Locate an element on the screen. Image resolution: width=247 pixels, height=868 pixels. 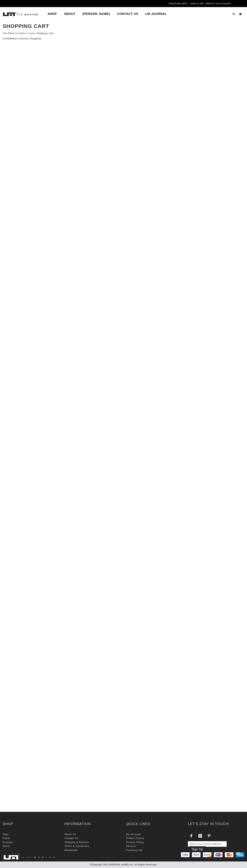
span: Shop is located at coordinates (53, 14).